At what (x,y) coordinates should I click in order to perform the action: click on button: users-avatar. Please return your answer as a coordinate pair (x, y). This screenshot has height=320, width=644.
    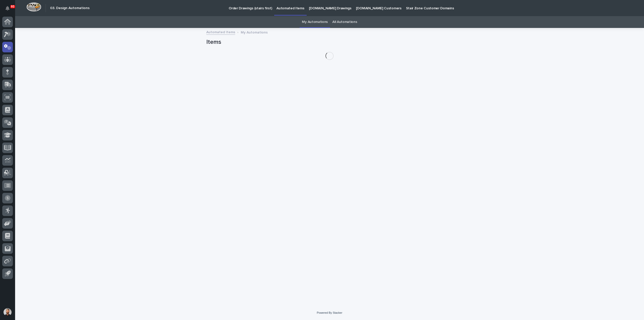
    Looking at the image, I should click on (8, 312).